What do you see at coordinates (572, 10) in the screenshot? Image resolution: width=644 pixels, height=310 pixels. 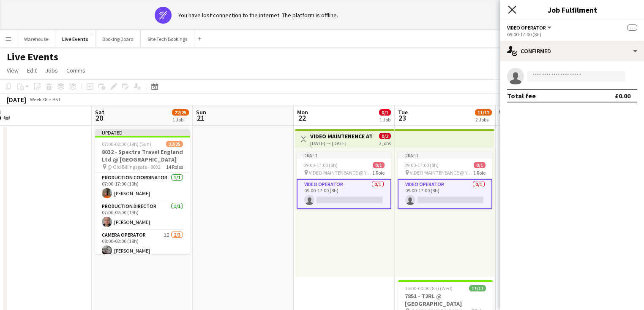 I see `h3: Job Fulfilment` at bounding box center [572, 10].